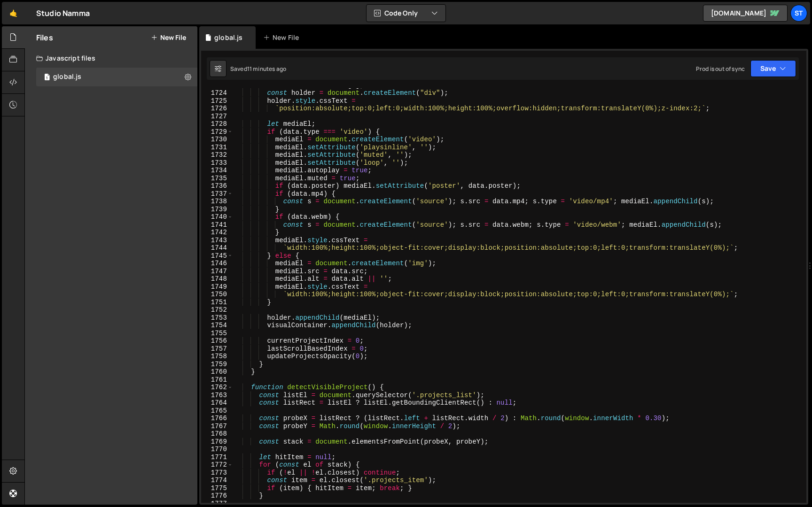 This screenshot has width=812, height=507. What do you see at coordinates (217, 139) in the screenshot?
I see `div: 1730` at bounding box center [217, 139].